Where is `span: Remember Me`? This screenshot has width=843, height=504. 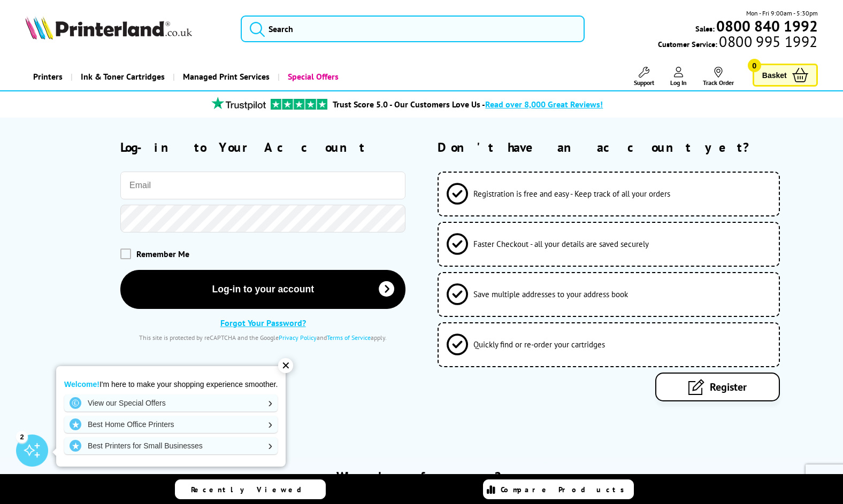 span: Remember Me is located at coordinates (162, 254).